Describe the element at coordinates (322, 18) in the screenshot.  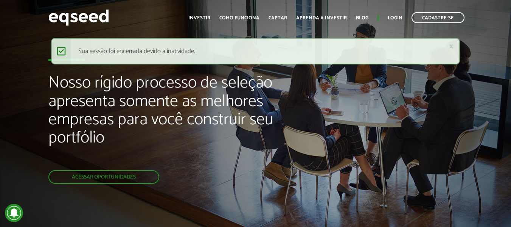
I see `a: Aprenda a investir` at that location.